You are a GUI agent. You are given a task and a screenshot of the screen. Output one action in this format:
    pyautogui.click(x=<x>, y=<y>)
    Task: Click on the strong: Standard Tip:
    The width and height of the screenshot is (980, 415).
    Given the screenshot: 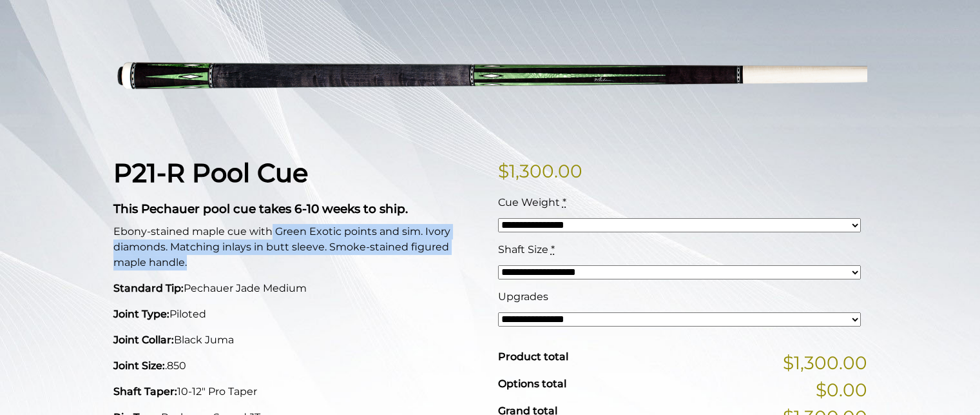 What is the action you would take?
    pyautogui.click(x=148, y=288)
    